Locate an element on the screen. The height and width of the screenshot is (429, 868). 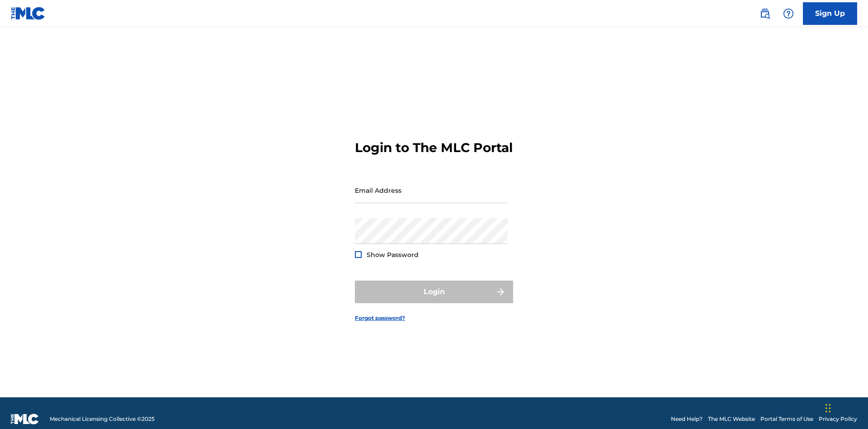
a: Sign Up is located at coordinates (830, 14).